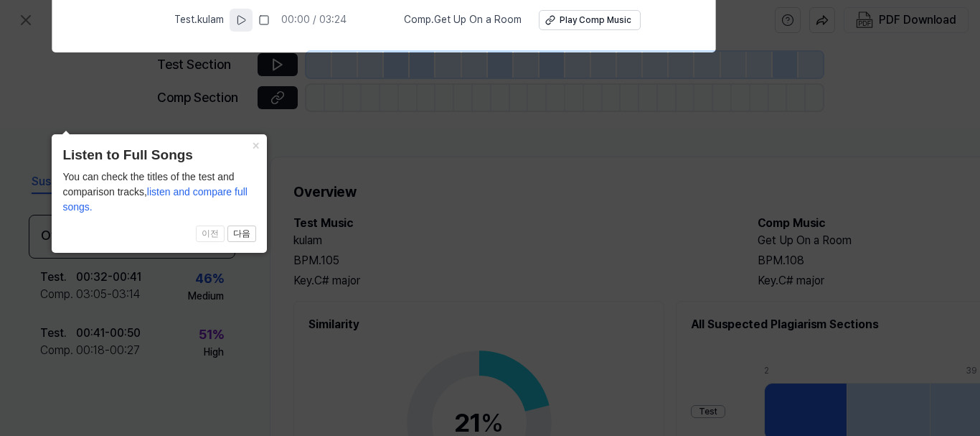  What do you see at coordinates (595, 20) in the screenshot?
I see `div: Play Comp Music` at bounding box center [595, 20].